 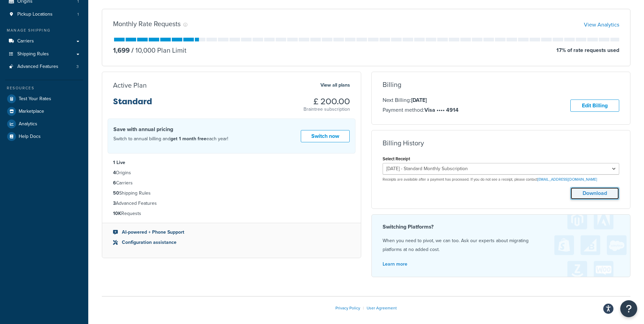 What do you see at coordinates (232, 233) in the screenshot?
I see `li: AI-powered + Phone Support` at bounding box center [232, 233].